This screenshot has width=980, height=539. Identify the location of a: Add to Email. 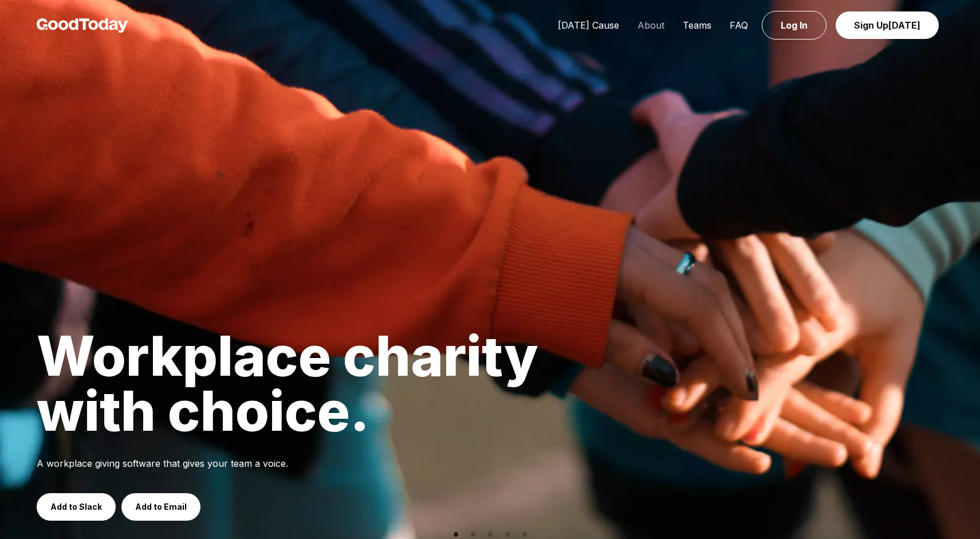
(161, 507).